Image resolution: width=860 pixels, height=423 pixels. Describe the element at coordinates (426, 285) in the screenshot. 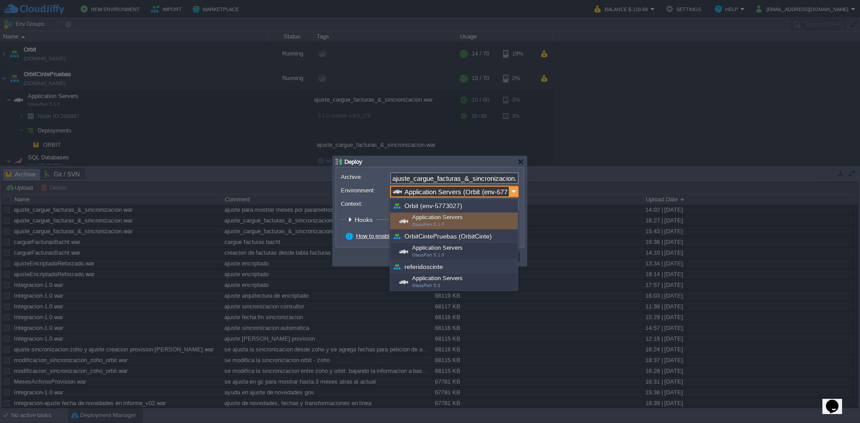

I see `span: GlassFish 5.0` at that location.